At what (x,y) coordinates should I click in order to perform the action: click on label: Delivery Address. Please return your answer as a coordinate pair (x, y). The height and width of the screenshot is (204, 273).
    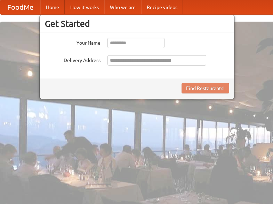
    Looking at the image, I should click on (73, 59).